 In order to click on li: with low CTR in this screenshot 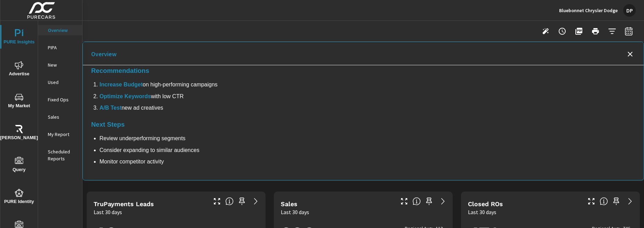, I will do `click(367, 97)`.